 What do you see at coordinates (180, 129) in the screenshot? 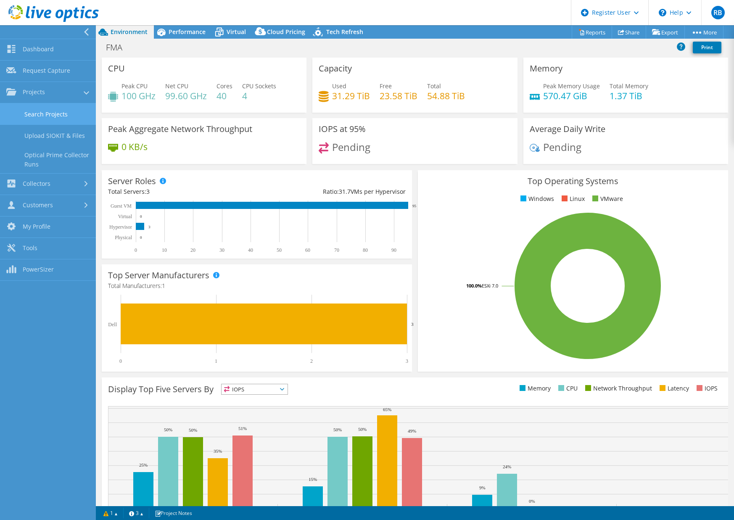
I see `h3: Peak Aggregate Network Throughput` at bounding box center [180, 129].